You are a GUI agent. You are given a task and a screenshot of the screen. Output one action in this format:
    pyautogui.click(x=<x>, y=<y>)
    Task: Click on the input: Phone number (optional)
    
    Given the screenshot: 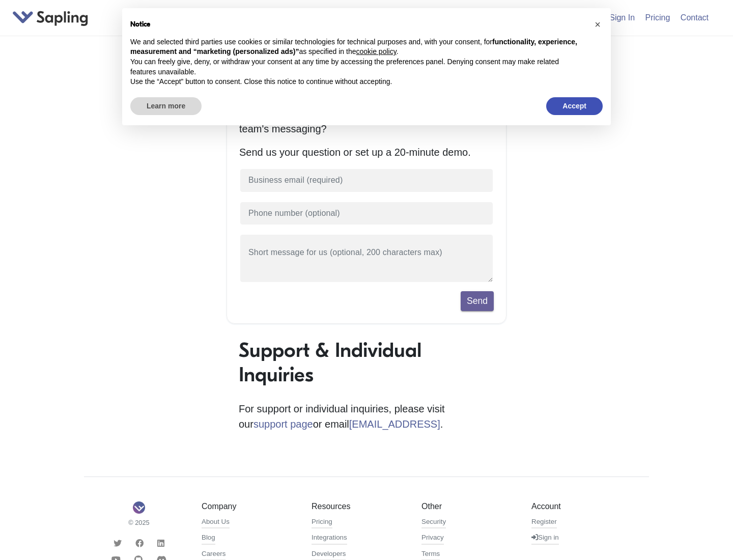 What is the action you would take?
    pyautogui.click(x=366, y=214)
    